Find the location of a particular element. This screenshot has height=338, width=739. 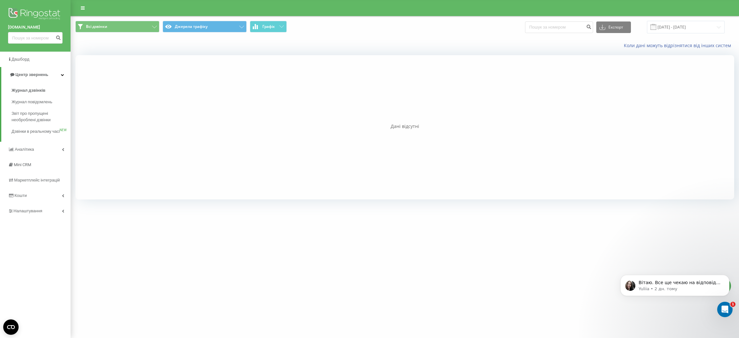

a: Журнал дзвінків is located at coordinates (41, 90).